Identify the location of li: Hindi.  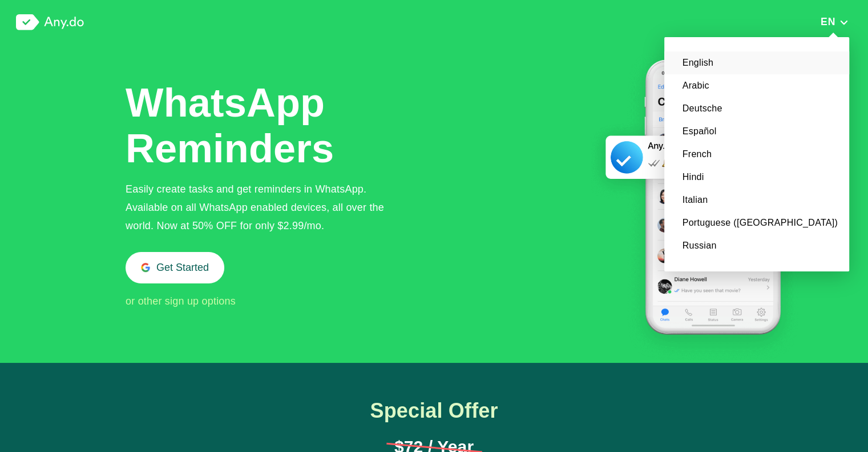
(756, 177).